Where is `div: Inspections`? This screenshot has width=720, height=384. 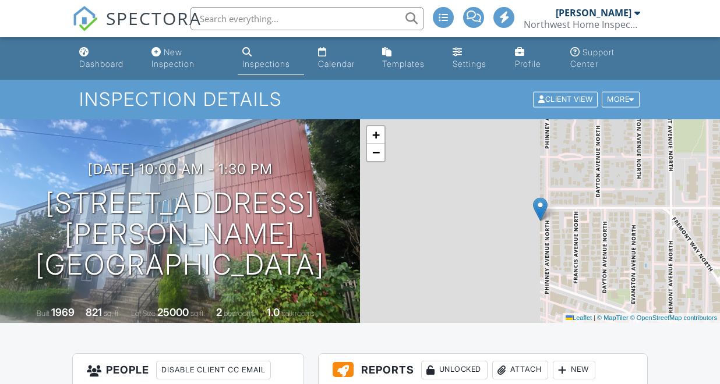 div: Inspections is located at coordinates (266, 63).